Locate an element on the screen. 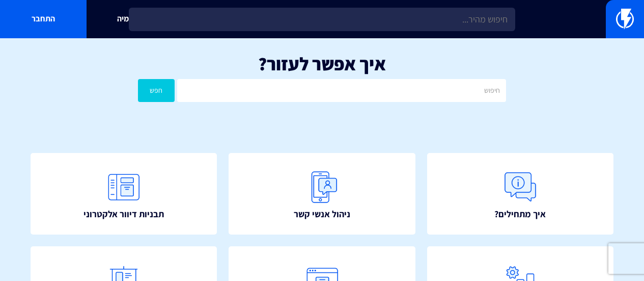 The image size is (644, 281). input: חיפוש מהיר... is located at coordinates (322, 19).